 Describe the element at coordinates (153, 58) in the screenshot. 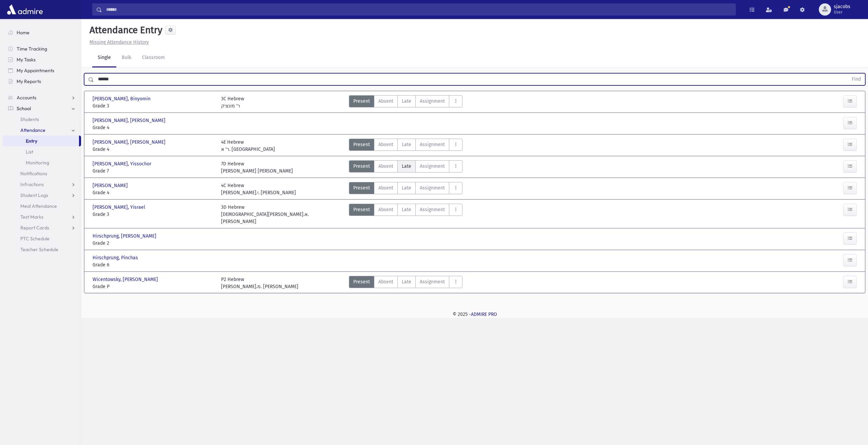

I see `a: Classroom` at that location.